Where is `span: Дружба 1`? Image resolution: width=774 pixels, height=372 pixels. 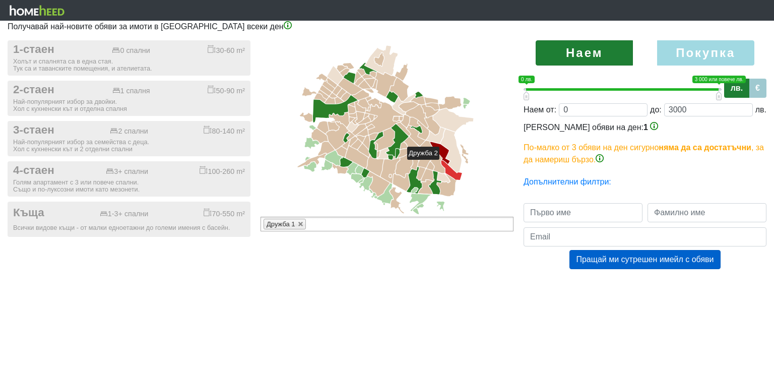 span: Дружба 1 is located at coordinates (281, 224).